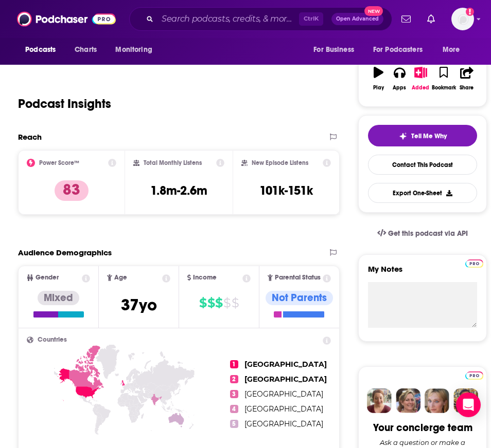 The height and width of the screenshot is (448, 491). Describe the element at coordinates (234, 364) in the screenshot. I see `span: 1` at that location.